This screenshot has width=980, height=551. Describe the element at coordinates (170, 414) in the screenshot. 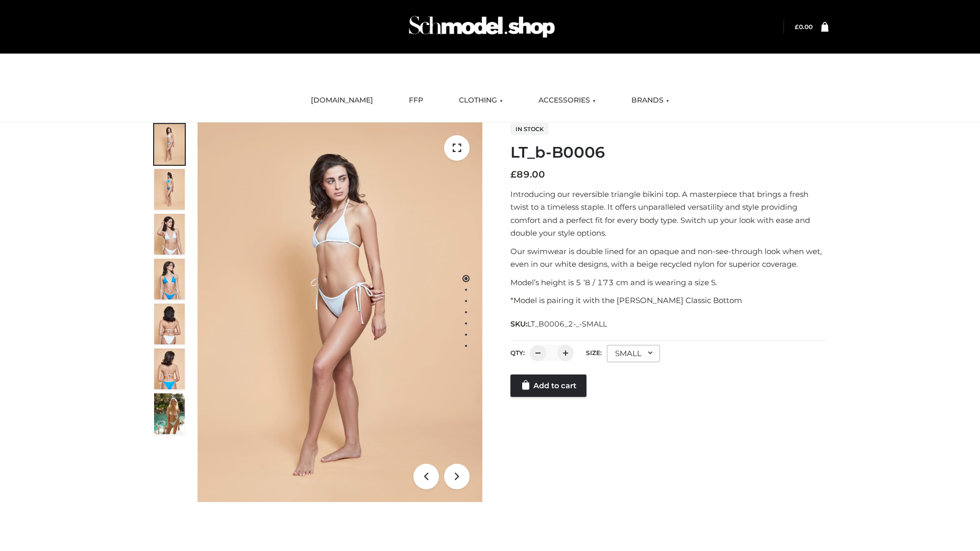

I see `img: Arieltop_CloudNine_AzureSky2.jpg` at that location.